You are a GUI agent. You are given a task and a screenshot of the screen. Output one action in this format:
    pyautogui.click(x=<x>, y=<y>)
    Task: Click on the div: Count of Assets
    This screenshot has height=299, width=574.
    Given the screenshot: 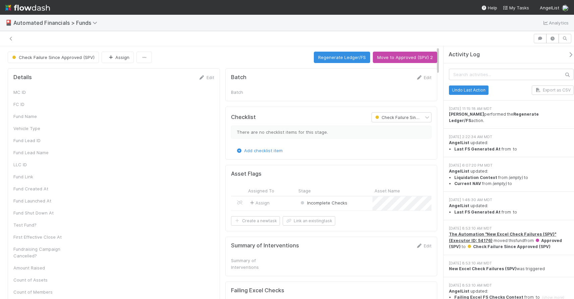 What is the action you would take?
    pyautogui.click(x=39, y=280)
    